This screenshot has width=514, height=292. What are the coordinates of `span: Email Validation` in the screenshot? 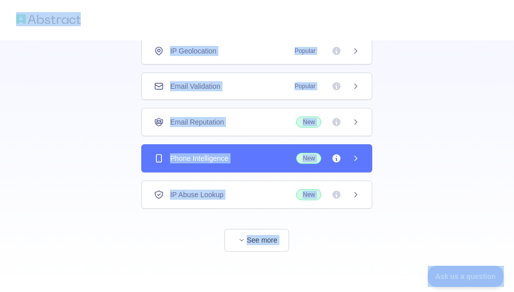 It's located at (195, 86).